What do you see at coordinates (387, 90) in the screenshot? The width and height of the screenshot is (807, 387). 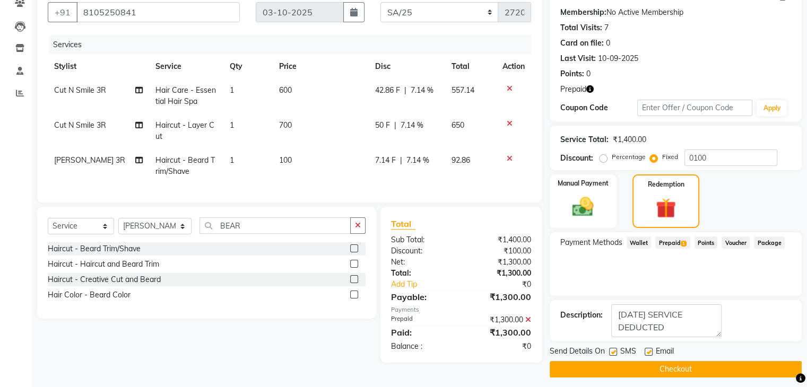 I see `span: 42.86 F` at bounding box center [387, 90].